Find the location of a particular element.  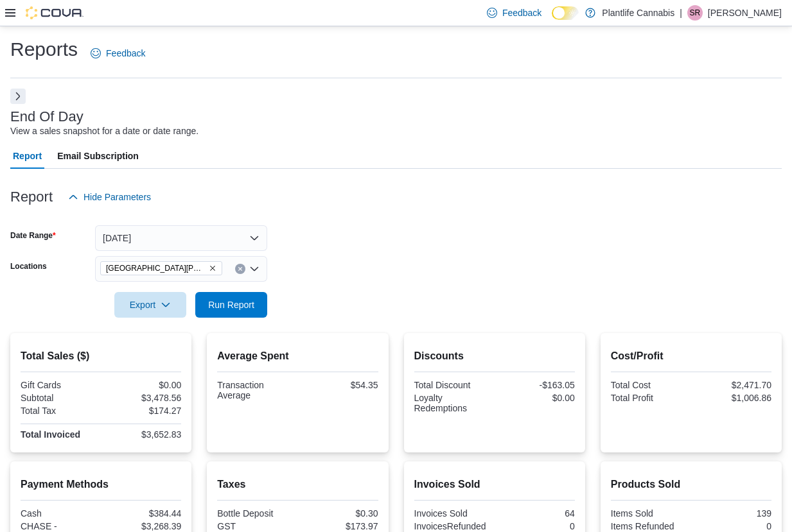

button: Run Report is located at coordinates (231, 305).